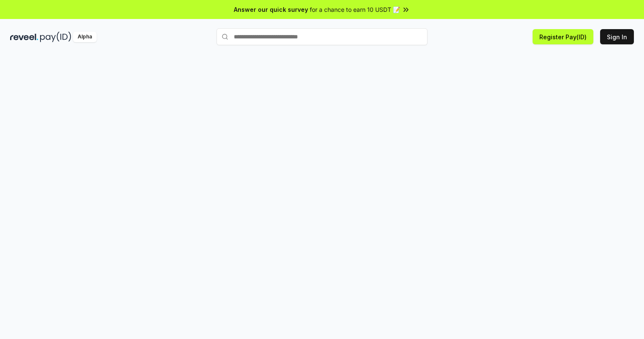  I want to click on img: reveel_dark, so click(24, 37).